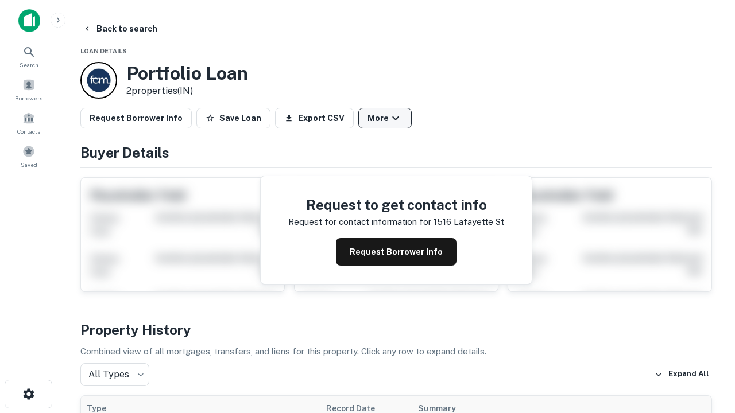 Image resolution: width=735 pixels, height=413 pixels. I want to click on button: Save Loan, so click(233, 118).